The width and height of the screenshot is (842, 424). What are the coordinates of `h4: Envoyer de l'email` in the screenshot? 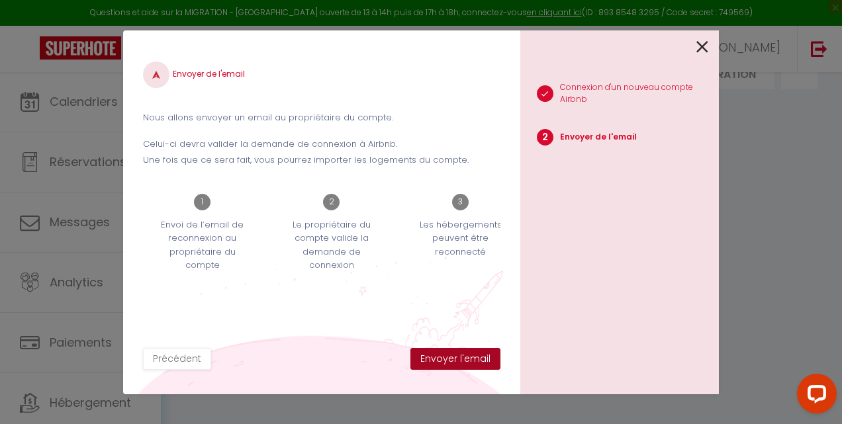 It's located at (322, 75).